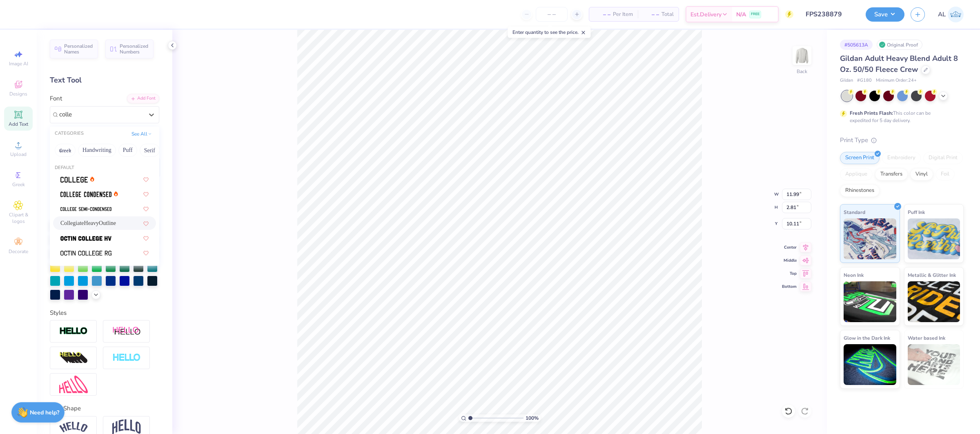 This screenshot has width=980, height=434. Describe the element at coordinates (104, 80) in the screenshot. I see `div: Text Tool` at that location.